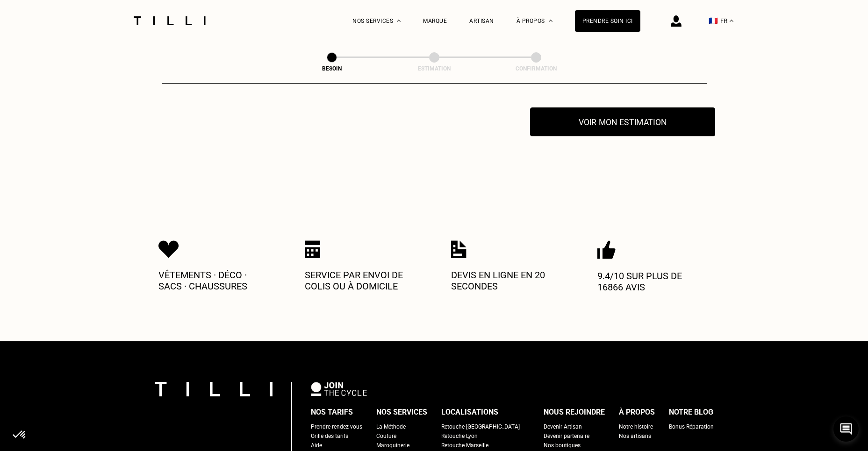  What do you see at coordinates (691, 427) in the screenshot?
I see `div: Bonus Réparation` at bounding box center [691, 427].